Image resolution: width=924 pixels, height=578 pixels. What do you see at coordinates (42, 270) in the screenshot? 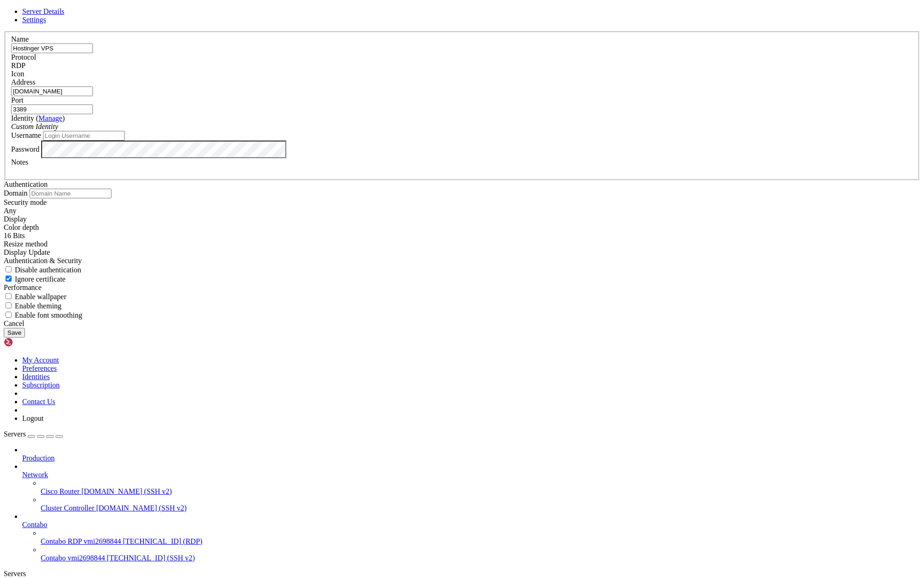
I see `label: If set to true, authentication will be disabled. Note that this refers to authentication that tak...` at bounding box center [42, 270].